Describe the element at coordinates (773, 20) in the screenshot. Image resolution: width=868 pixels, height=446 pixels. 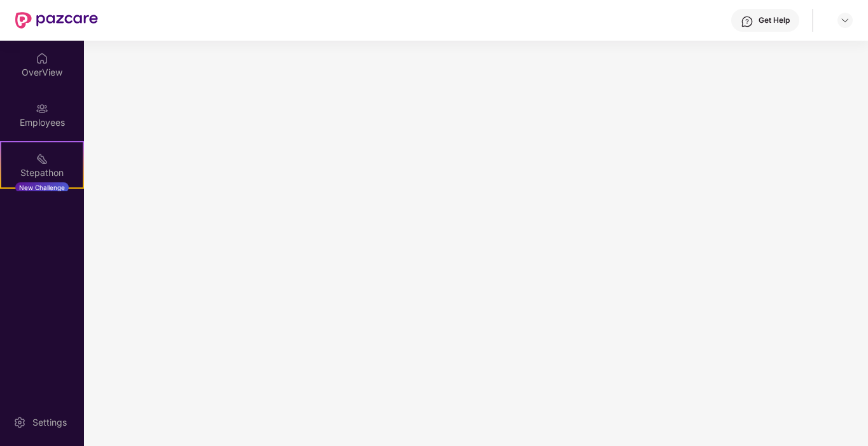
I see `div: Get Help` at that location.